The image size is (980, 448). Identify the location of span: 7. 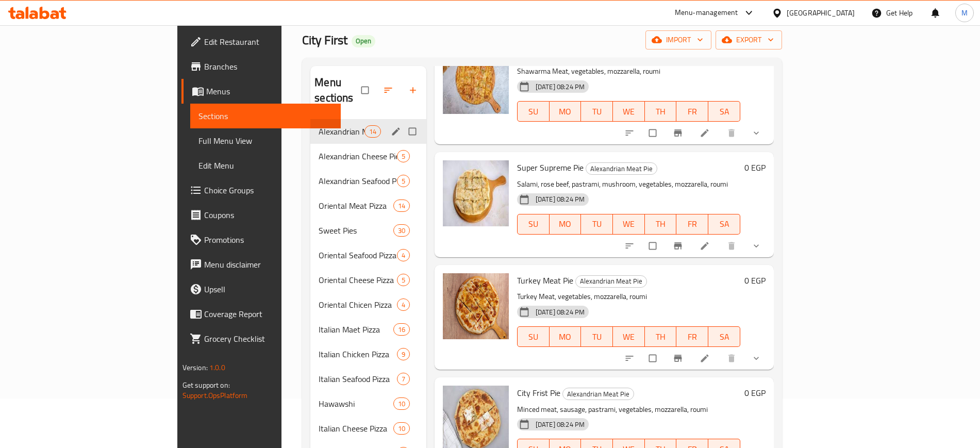
(403, 379).